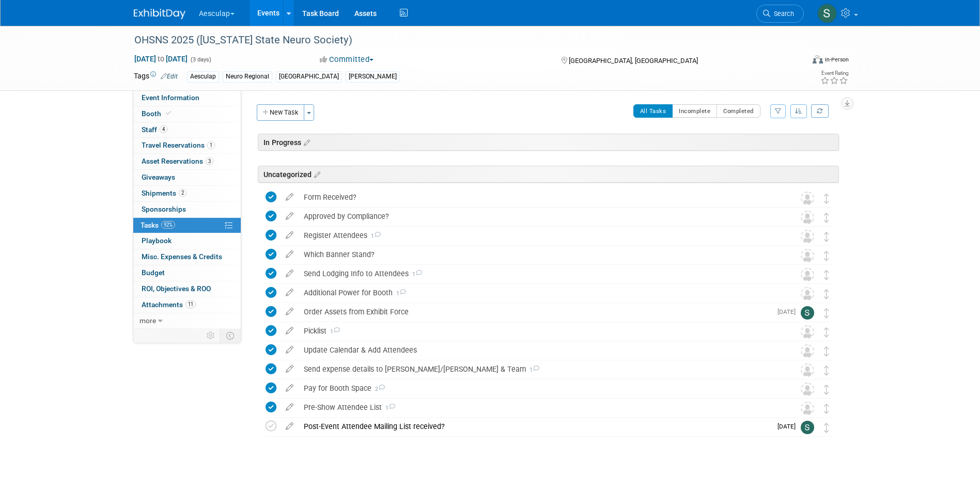 The height and width of the screenshot is (477, 980). What do you see at coordinates (187, 98) in the screenshot?
I see `a: Event Information` at bounding box center [187, 98].